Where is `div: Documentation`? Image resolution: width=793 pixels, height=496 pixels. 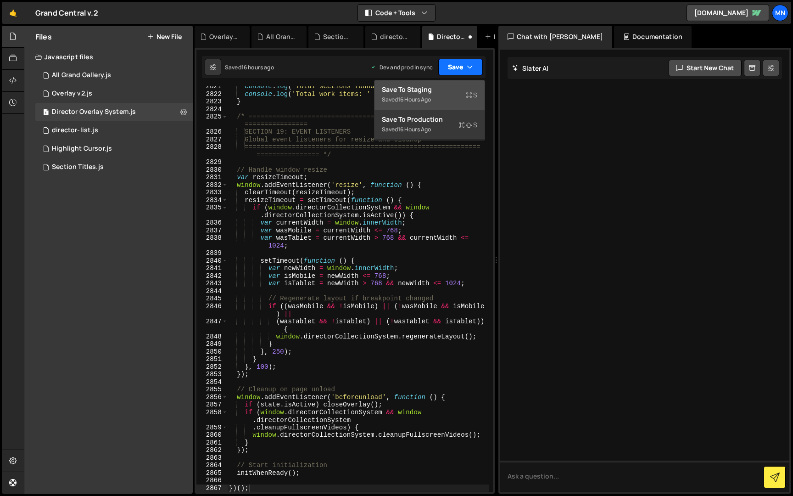 div: Documentation is located at coordinates (653, 37).